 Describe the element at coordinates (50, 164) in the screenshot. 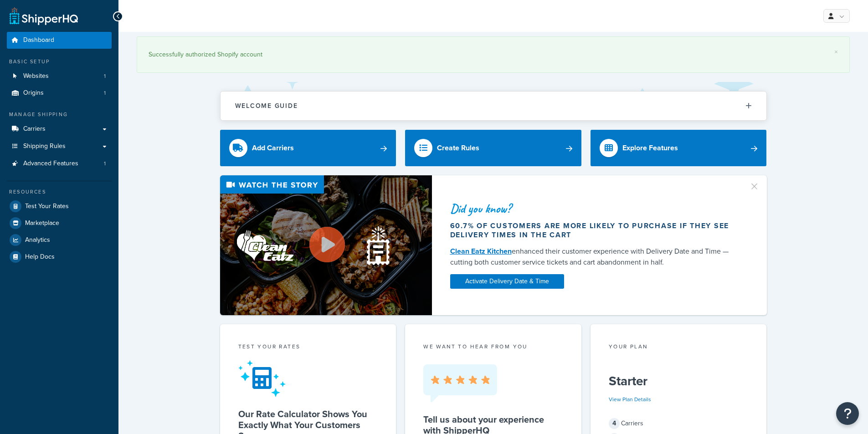

I see `span: Advanced Features` at that location.